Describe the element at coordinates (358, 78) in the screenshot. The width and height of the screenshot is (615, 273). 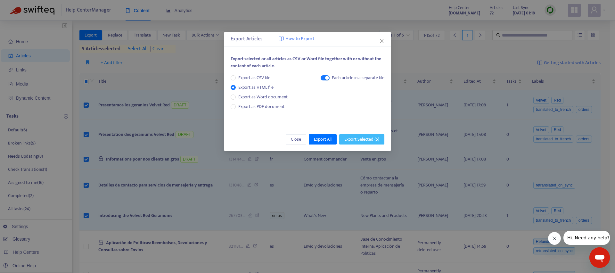
I see `div: Each article in a separate file` at that location.